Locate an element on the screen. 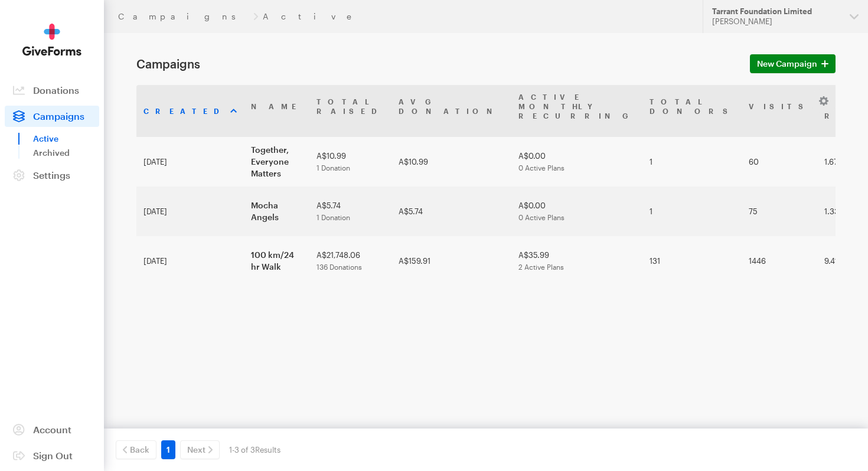 Image resolution: width=868 pixels, height=471 pixels. td: A$21,748.06 is located at coordinates (350, 260).